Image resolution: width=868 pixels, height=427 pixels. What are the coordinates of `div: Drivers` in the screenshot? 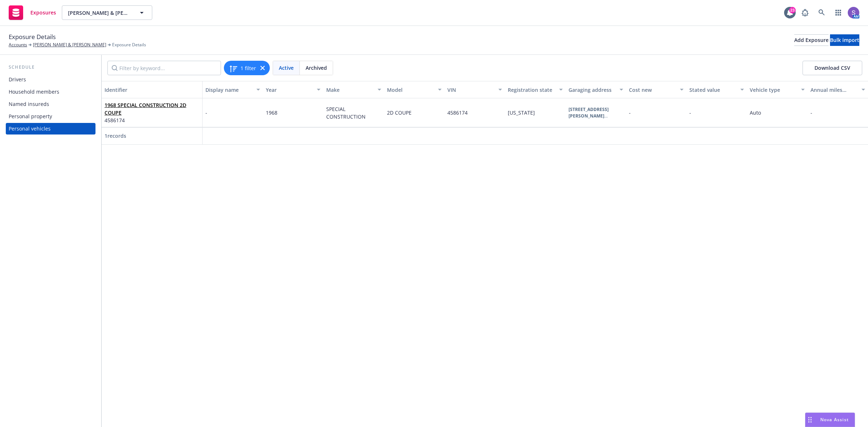 It's located at (18, 79).